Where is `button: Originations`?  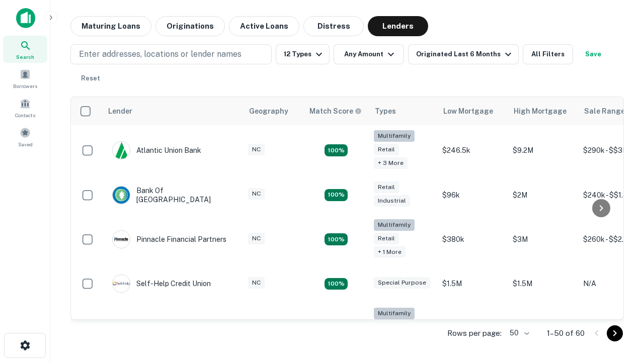
button: Originations is located at coordinates (190, 26).